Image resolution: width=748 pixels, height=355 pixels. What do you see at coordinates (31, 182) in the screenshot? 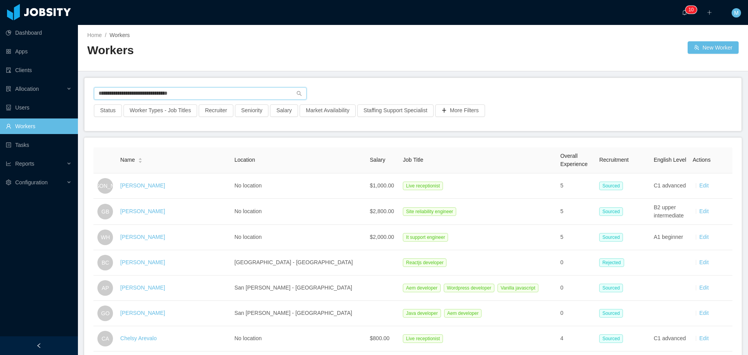
I see `span: Configuration` at bounding box center [31, 182].